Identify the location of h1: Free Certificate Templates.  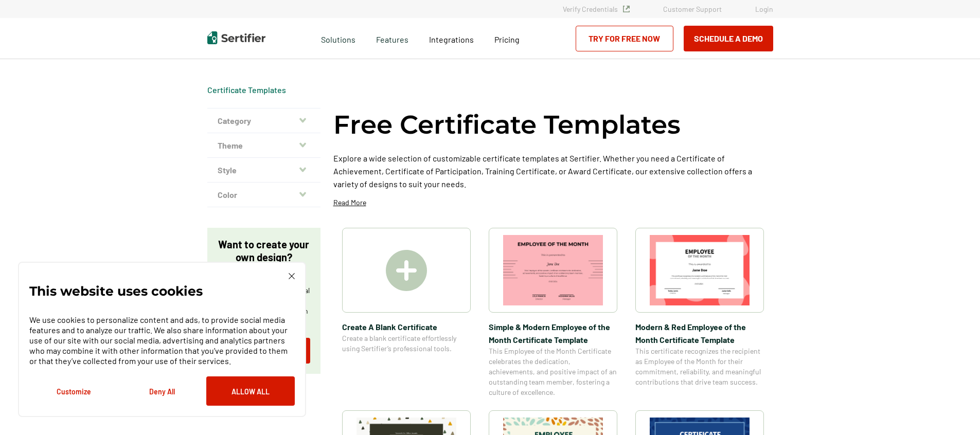
(507, 124).